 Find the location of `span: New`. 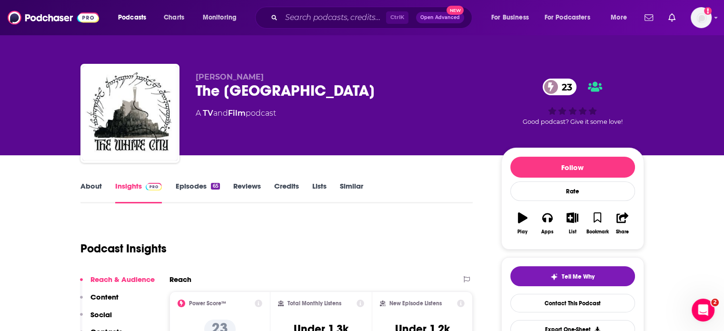

span: New is located at coordinates (455, 10).